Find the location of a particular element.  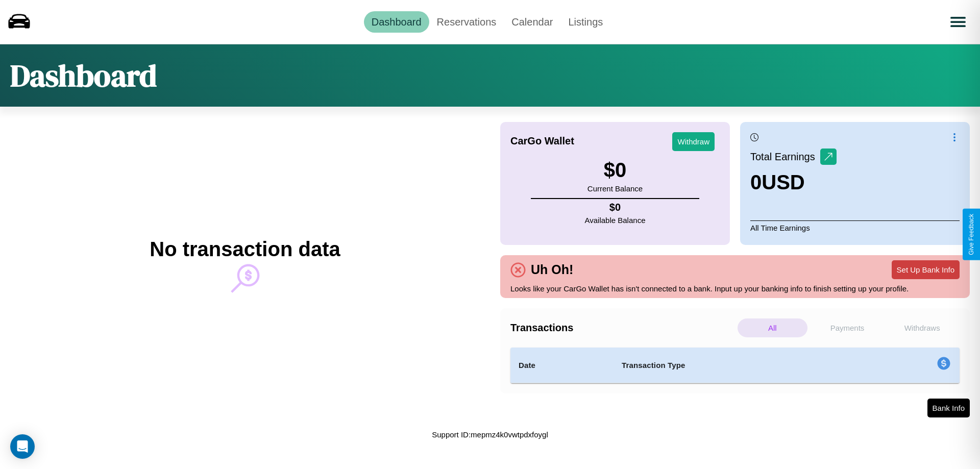

p: Payments is located at coordinates (847, 328).